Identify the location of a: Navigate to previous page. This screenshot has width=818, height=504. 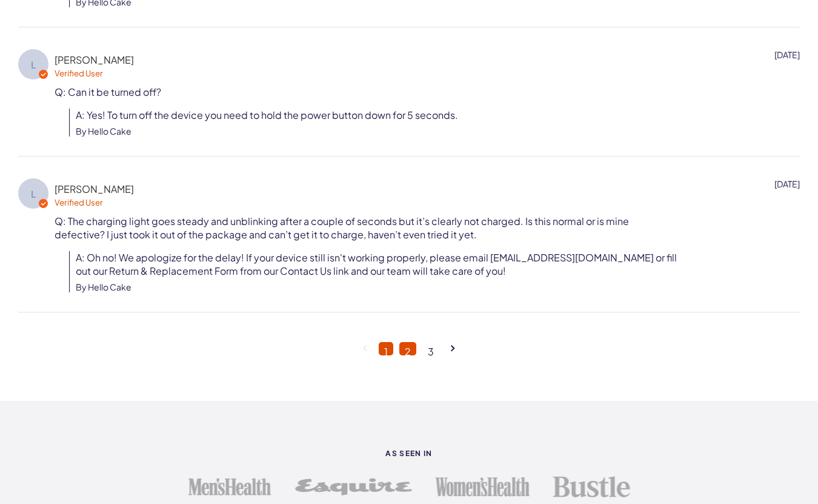
(365, 348).